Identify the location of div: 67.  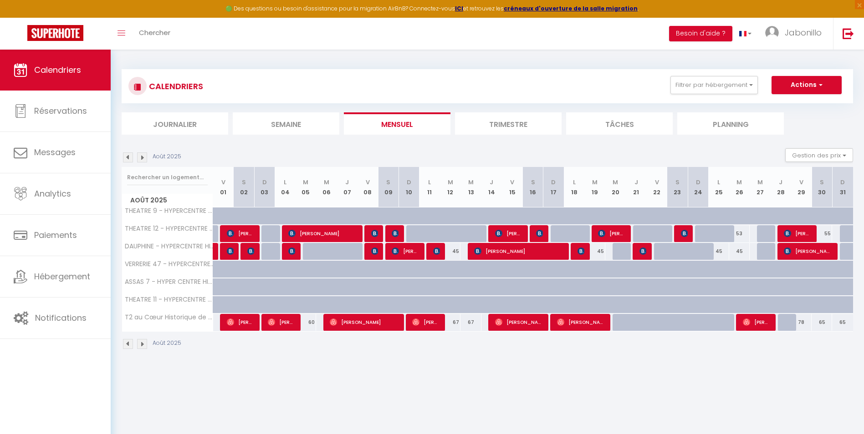
(450, 322).